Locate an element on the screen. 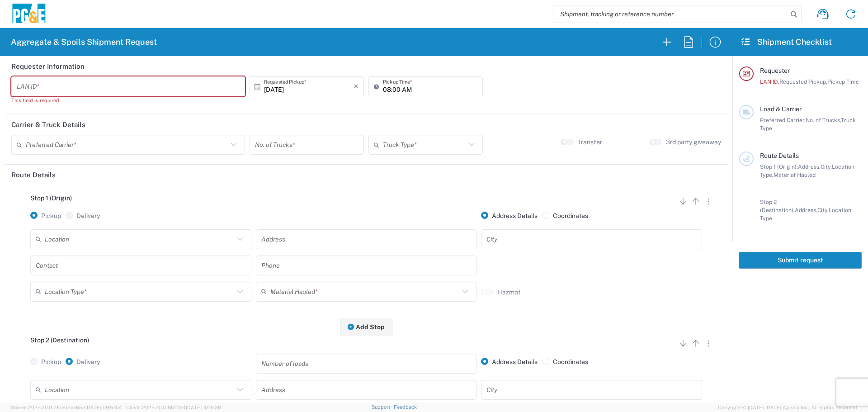  agx-label: 3rd party giveaway is located at coordinates (693, 142).